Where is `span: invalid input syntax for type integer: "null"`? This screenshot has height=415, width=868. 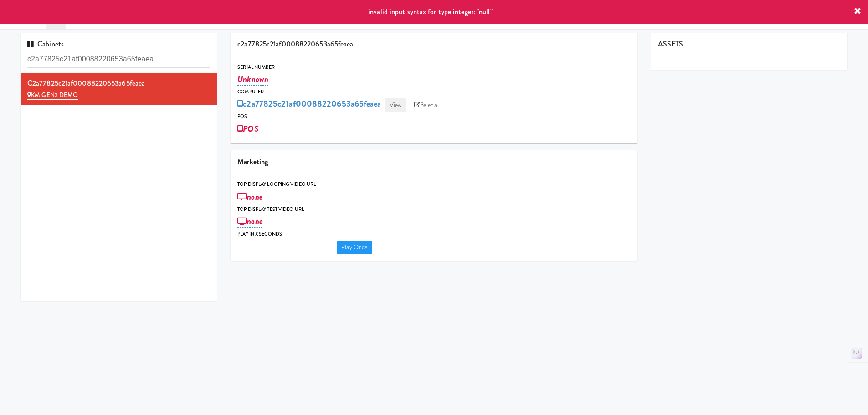
span: invalid input syntax for type integer: "null" is located at coordinates (430, 11).